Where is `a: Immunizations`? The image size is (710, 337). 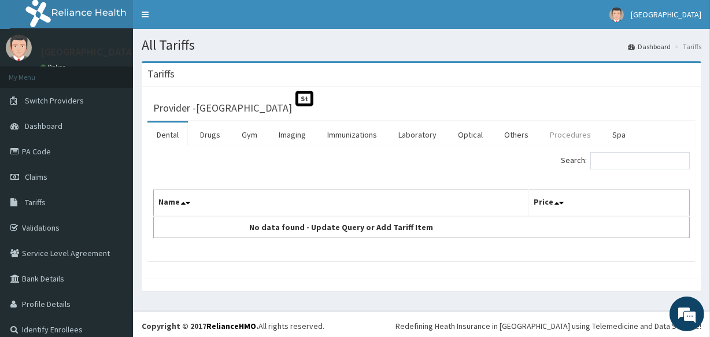 a: Immunizations is located at coordinates (352, 135).